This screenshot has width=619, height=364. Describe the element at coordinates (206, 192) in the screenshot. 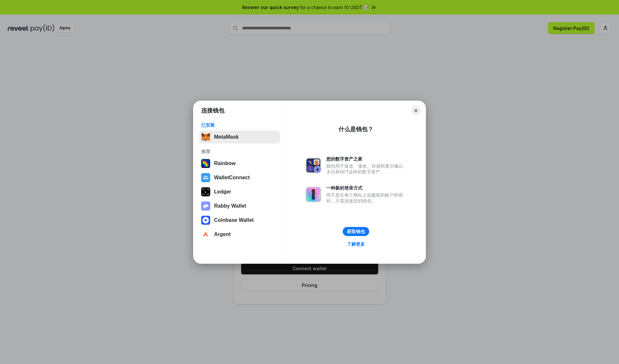

I see `img: svg+xml,%3Csvg%20xmlns%3D%22http%3A%2F%2Fwww.w3.org%2F2000%2Fsvg%22%20width%3D%2228%22%20height%3...` at that location.